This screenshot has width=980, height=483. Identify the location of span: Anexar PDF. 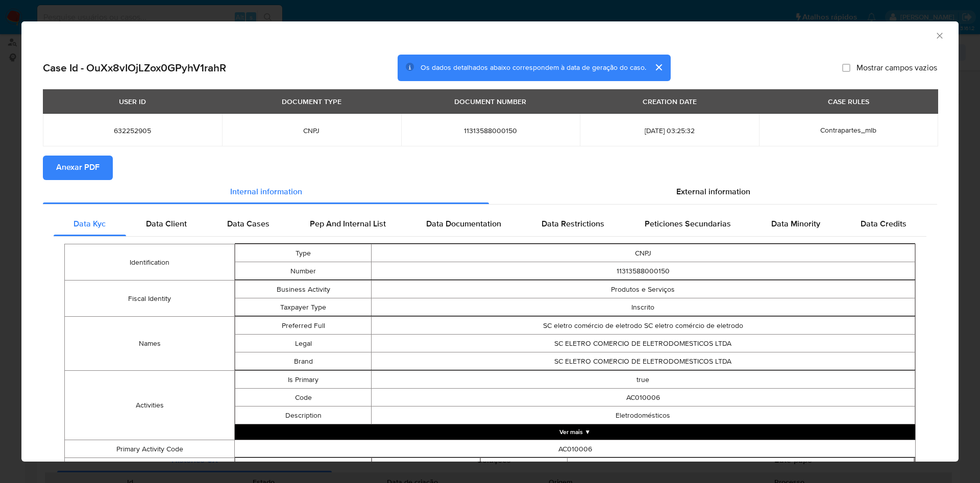
(78, 168).